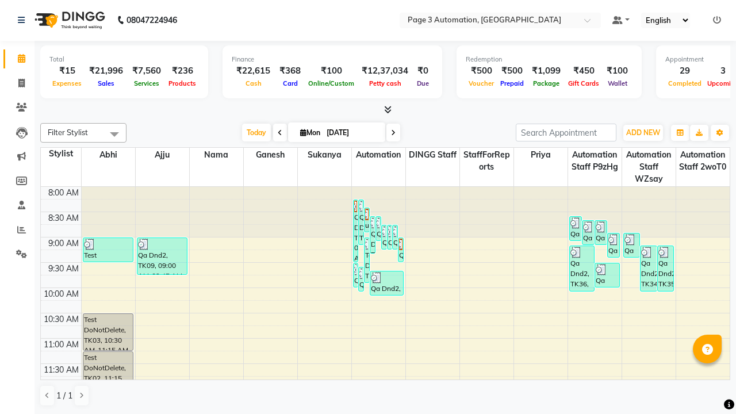 This screenshot has height=414, width=736. Describe the element at coordinates (324, 155) in the screenshot. I see `span: Sukanya` at that location.